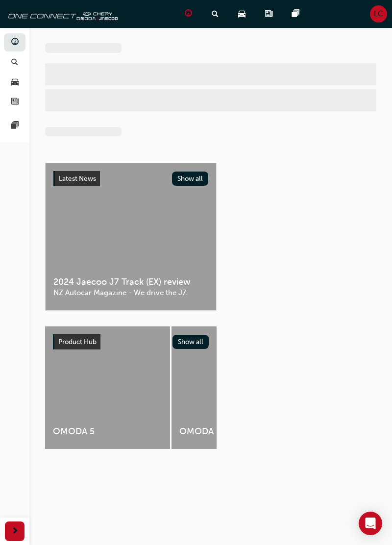 Image resolution: width=392 pixels, height=545 pixels. I want to click on a: Product HubShow all, so click(131, 342).